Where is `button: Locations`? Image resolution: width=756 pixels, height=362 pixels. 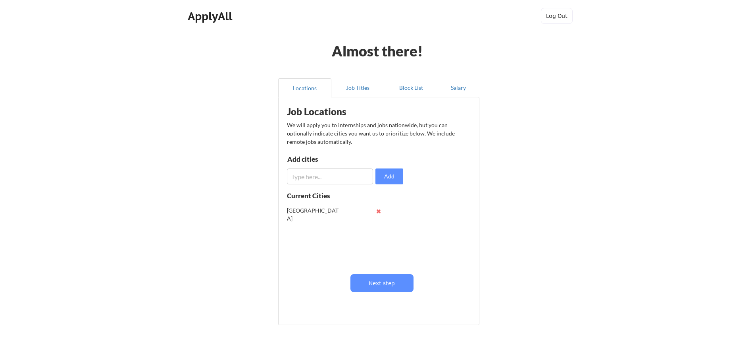 button: Locations is located at coordinates (305, 88).